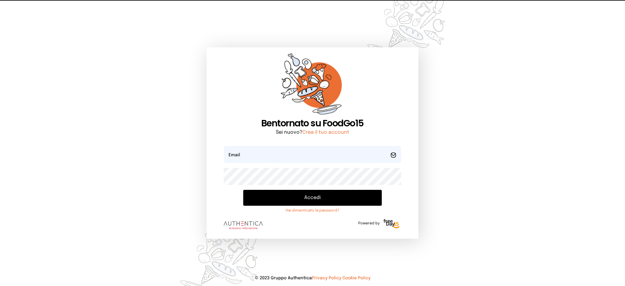 This screenshot has width=625, height=286. Describe the element at coordinates (312, 210) in the screenshot. I see `a: Hai dimenticato la password?` at that location.